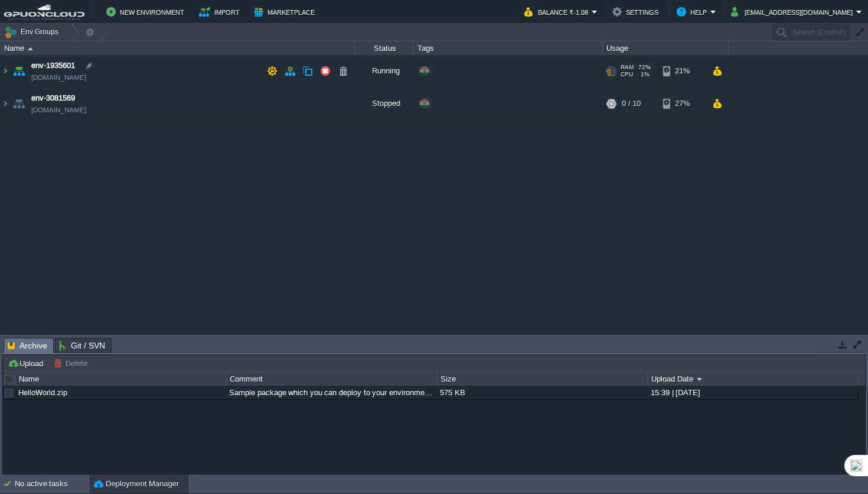 The image size is (868, 494). Describe the element at coordinates (542, 379) in the screenshot. I see `div: Size` at that location.